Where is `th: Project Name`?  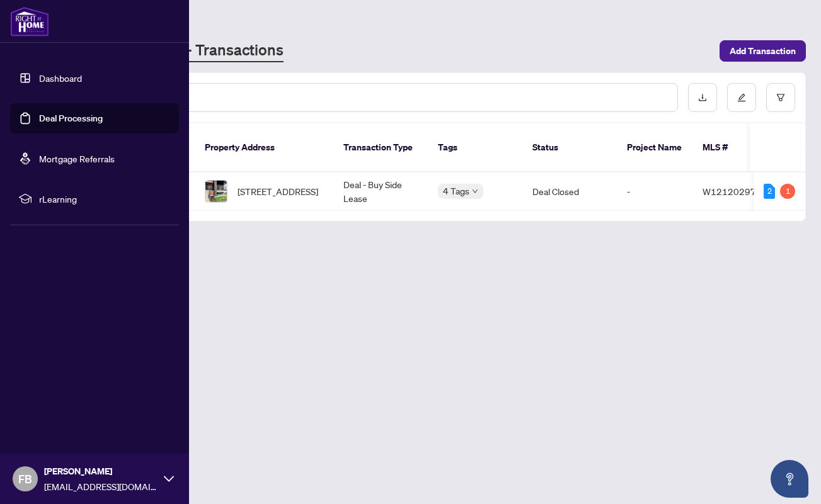 th: Project Name is located at coordinates (654, 148).